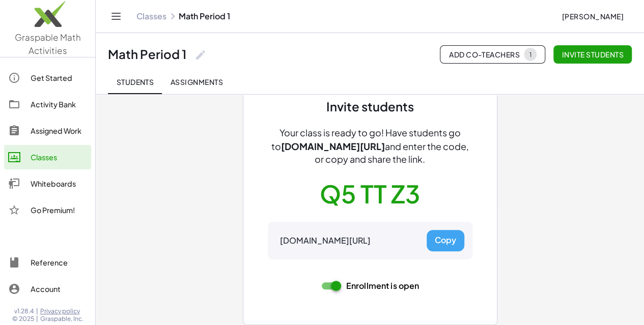  I want to click on span: Your class is ready to go! Have students go to, so click(366, 140).